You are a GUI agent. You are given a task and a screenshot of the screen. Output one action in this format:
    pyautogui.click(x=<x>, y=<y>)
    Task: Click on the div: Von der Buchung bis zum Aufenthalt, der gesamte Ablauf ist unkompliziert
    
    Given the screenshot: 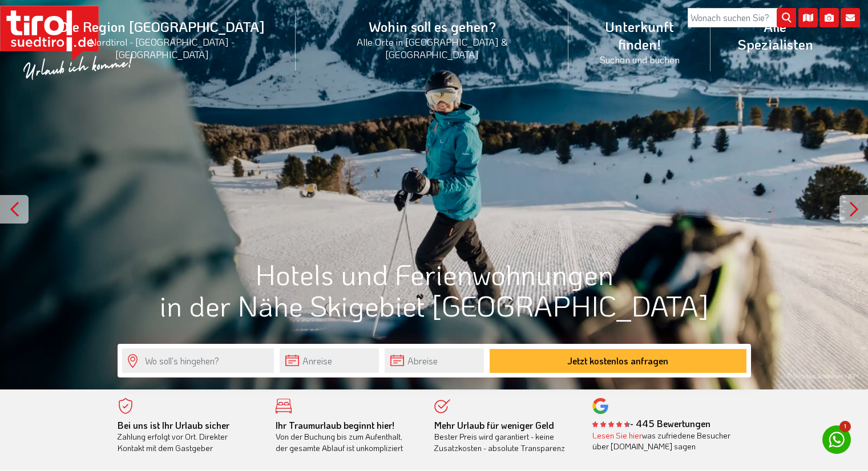 What is the action you would take?
    pyautogui.click(x=347, y=437)
    